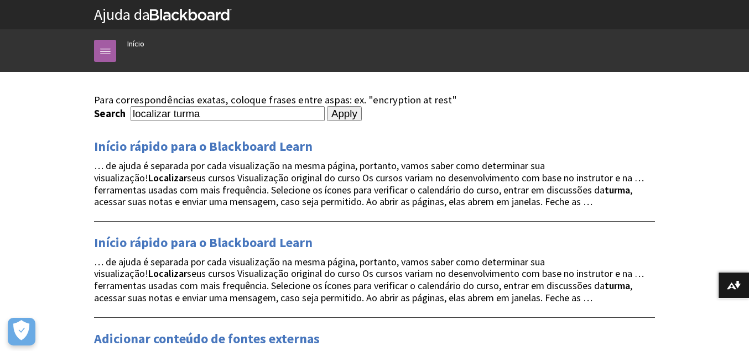 This screenshot has width=749, height=351. What do you see at coordinates (111, 113) in the screenshot?
I see `label: Search` at bounding box center [111, 113].